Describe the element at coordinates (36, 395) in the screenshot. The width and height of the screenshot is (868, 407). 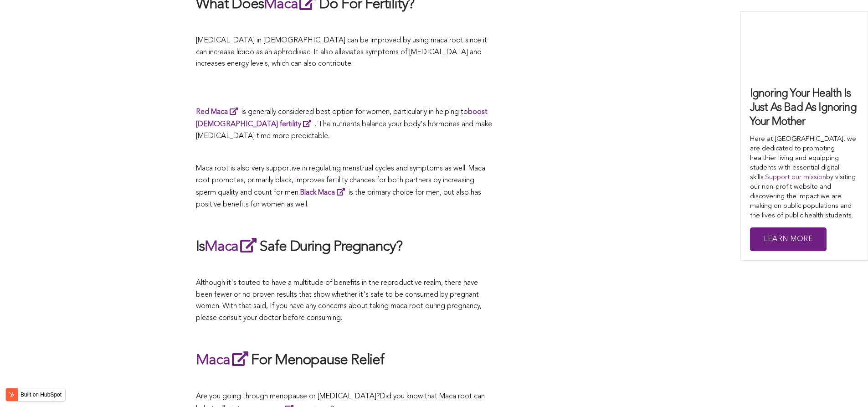
I see `button: Built on HubSpot` at that location.